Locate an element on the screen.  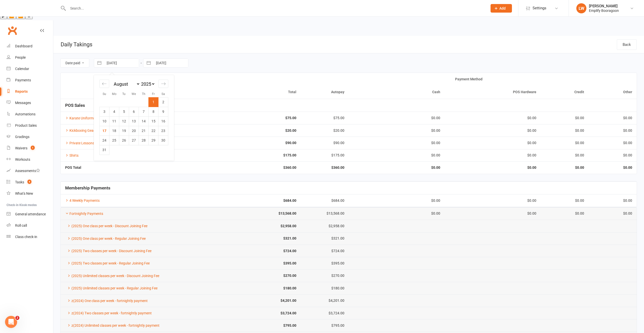
div: $724.00 is located at coordinates (325, 251).